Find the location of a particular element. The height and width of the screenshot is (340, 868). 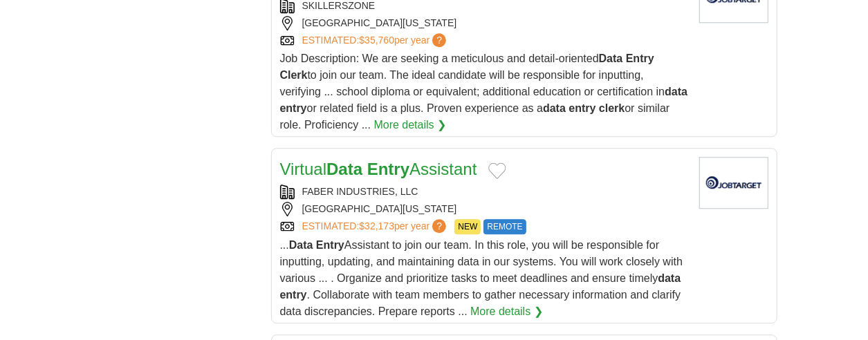

a: VirtualData EntryAssistant is located at coordinates (378, 169).